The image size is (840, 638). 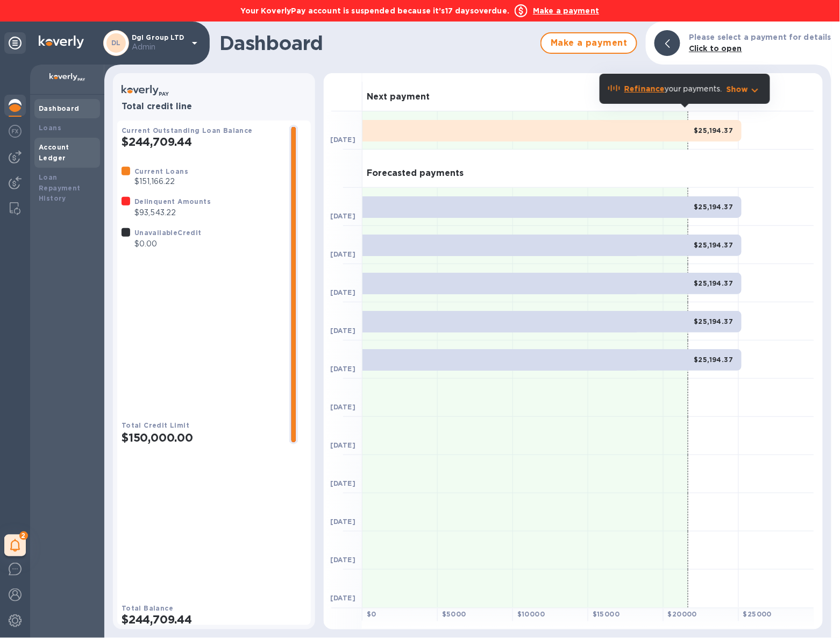 What do you see at coordinates (398, 97) in the screenshot?
I see `h3: Next payment` at bounding box center [398, 97].